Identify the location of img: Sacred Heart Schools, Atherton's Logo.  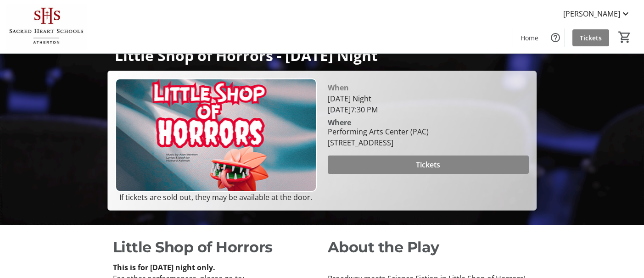
(47, 27).